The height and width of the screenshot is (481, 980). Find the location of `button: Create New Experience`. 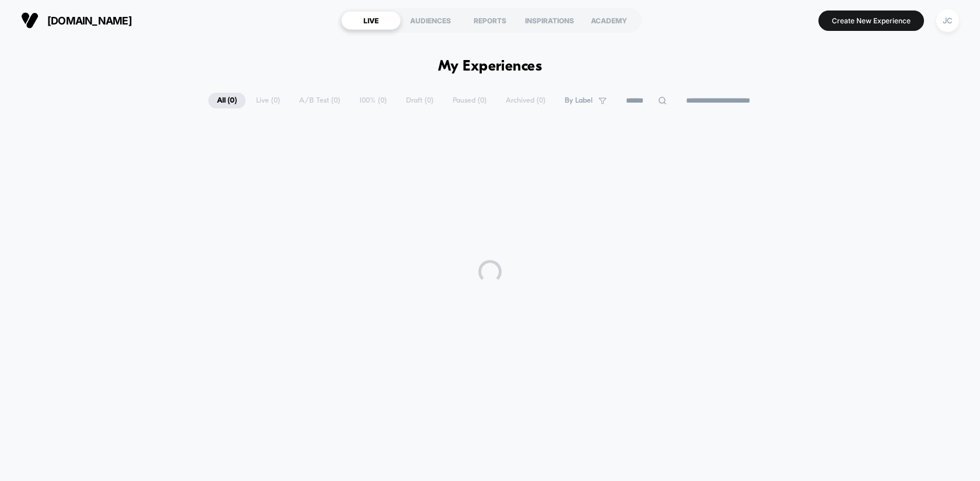

button: Create New Experience is located at coordinates (871, 20).